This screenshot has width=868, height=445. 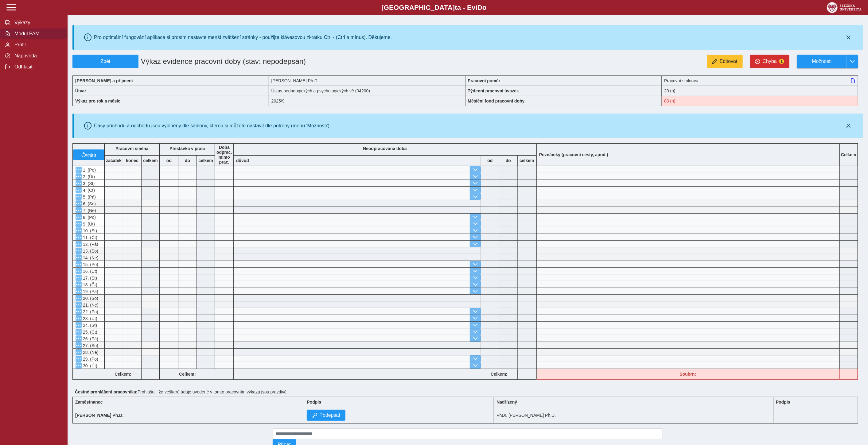 What do you see at coordinates (821, 61) in the screenshot?
I see `button: Možnosti` at bounding box center [821, 61].